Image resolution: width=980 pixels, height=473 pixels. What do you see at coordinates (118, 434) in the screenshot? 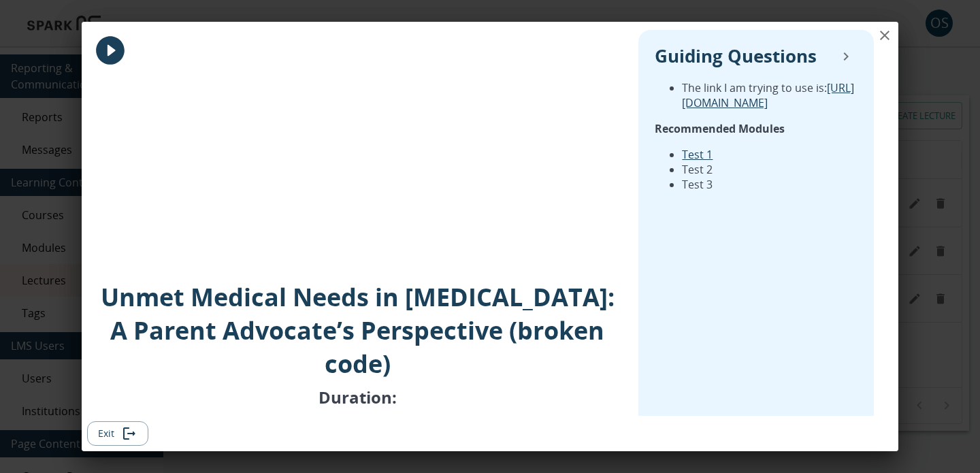
I see `button: Exit` at bounding box center [118, 434].